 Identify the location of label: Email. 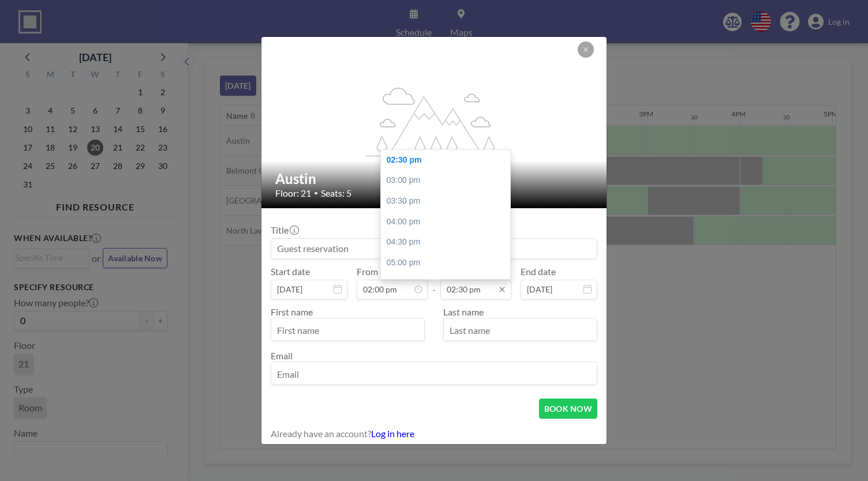
(281, 355).